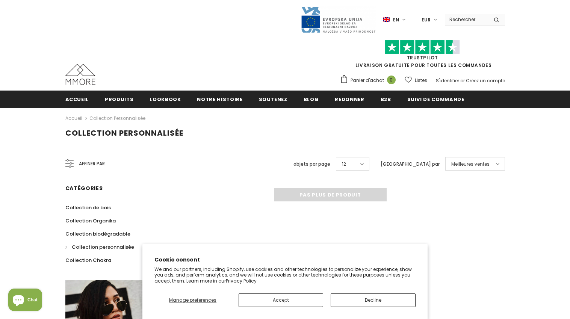 The image size is (570, 319). Describe the element at coordinates (386, 99) in the screenshot. I see `a: B2B` at that location.